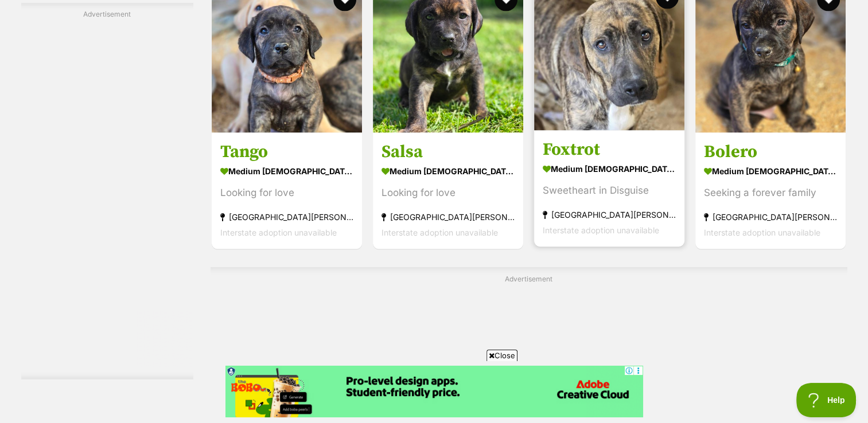  Describe the element at coordinates (107, 191) in the screenshot. I see `div: Advertisement` at that location.